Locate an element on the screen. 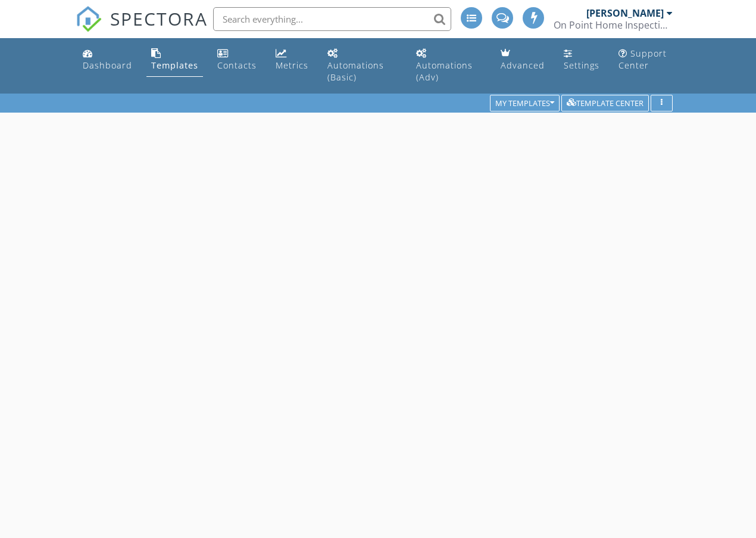  div: Settings is located at coordinates (582, 65).